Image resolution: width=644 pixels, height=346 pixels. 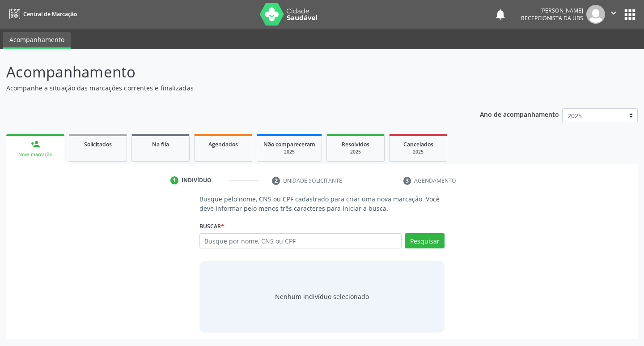 What do you see at coordinates (520, 114) in the screenshot?
I see `p: Ano de acompanhamento` at bounding box center [520, 114].